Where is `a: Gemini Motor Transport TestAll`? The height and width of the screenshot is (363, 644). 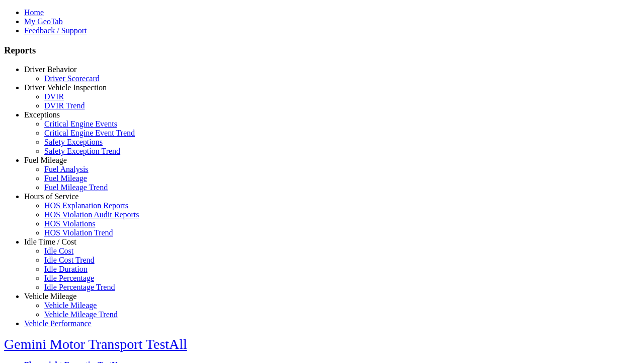 a: Gemini Motor Transport TestAll is located at coordinates (96, 344).